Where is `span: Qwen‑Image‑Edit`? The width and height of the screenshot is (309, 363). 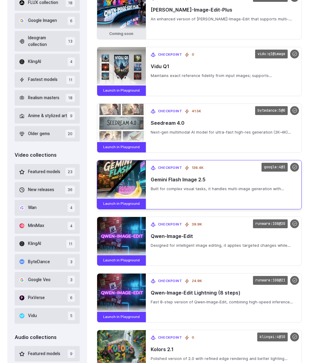 span: Qwen‑Image‑Edit is located at coordinates (224, 236).